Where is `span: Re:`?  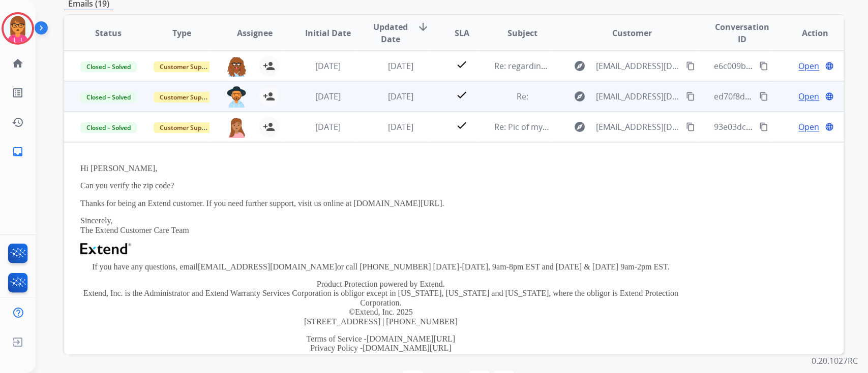 span: Re: is located at coordinates (522, 96).